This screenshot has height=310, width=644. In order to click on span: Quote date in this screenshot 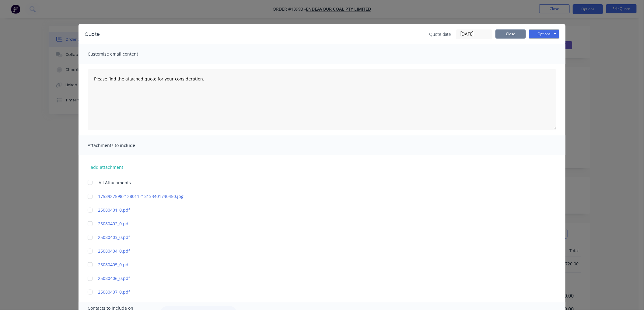, I will do `click(440, 34)`.